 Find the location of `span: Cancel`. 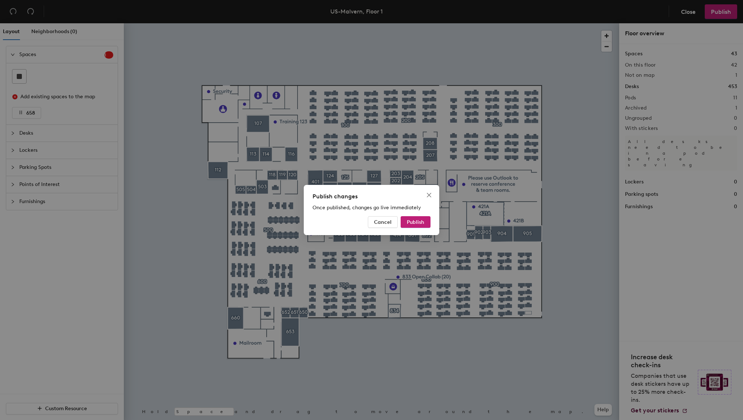

span: Cancel is located at coordinates (383, 222).